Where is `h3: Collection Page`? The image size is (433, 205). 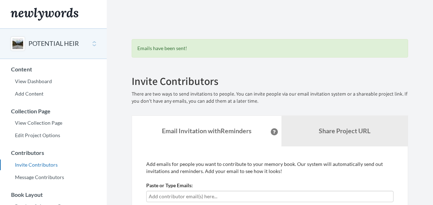
h3: Collection Page is located at coordinates (53, 111).